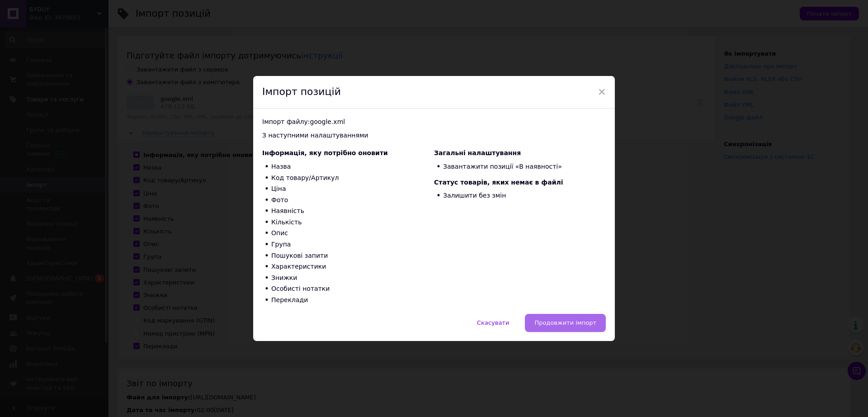  I want to click on button: Продовжити імпорт, so click(565, 323).